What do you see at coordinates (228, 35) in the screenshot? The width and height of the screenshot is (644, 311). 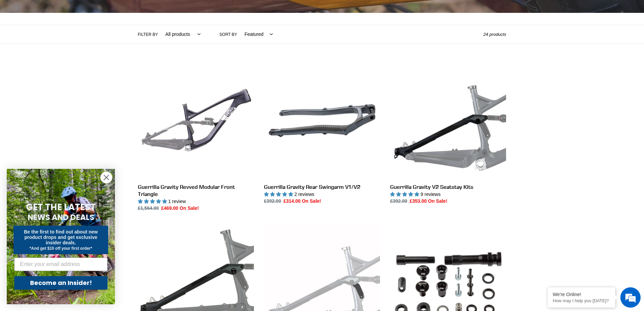 I see `label: Sort by` at bounding box center [228, 35].